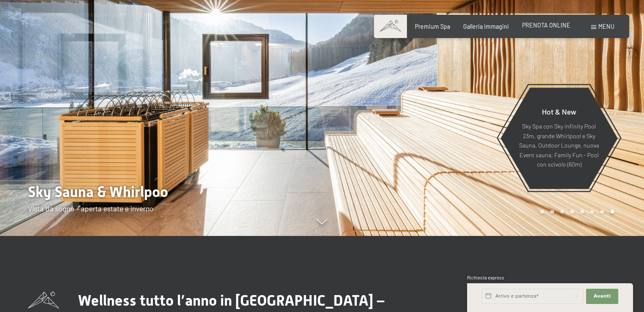 The image size is (644, 312). Describe the element at coordinates (485, 277) in the screenshot. I see `span: Richiesta express` at that location.